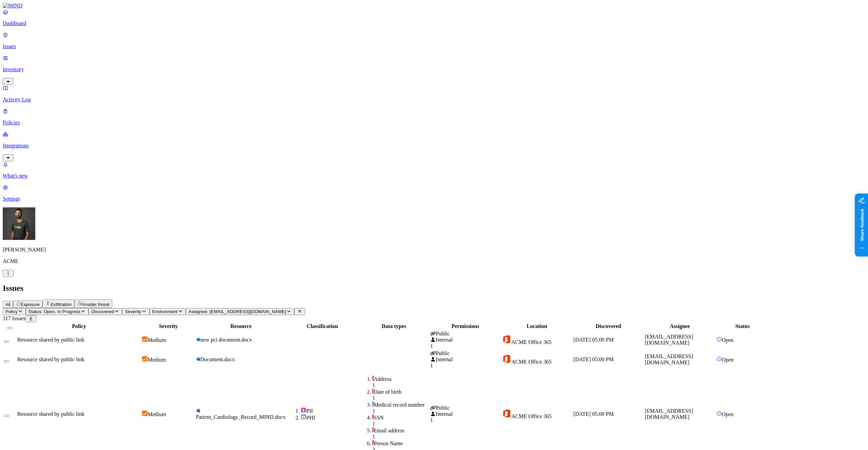  Describe the element at coordinates (12, 312) in the screenshot. I see `span: Policy` at that location.